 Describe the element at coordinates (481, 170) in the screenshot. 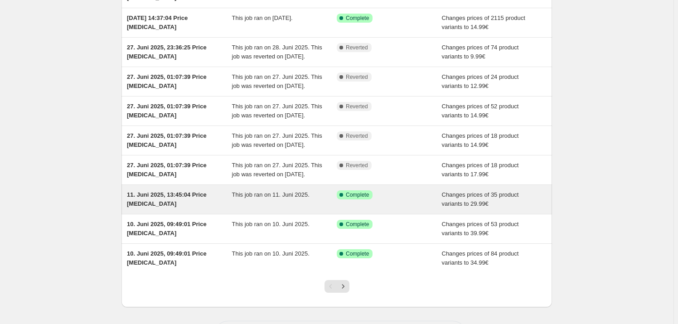

I see `span: Changes prices of 18 product variants to 17.99€` at that location.